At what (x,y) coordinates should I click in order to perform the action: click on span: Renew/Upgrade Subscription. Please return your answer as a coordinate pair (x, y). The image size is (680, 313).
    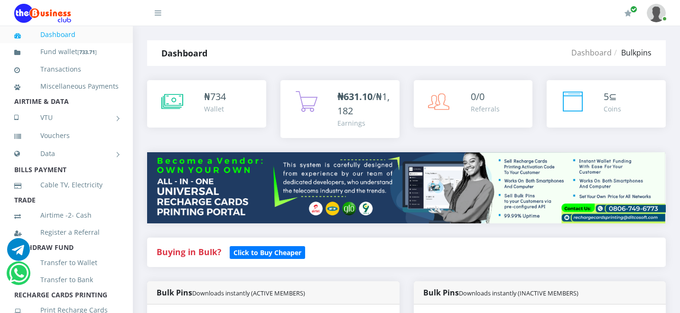
    Looking at the image, I should click on (634, 9).